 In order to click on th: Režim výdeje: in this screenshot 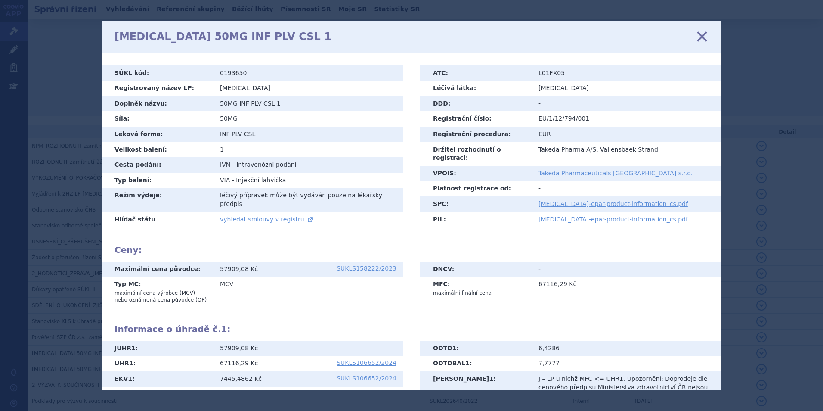, I will do `click(158, 199)`.